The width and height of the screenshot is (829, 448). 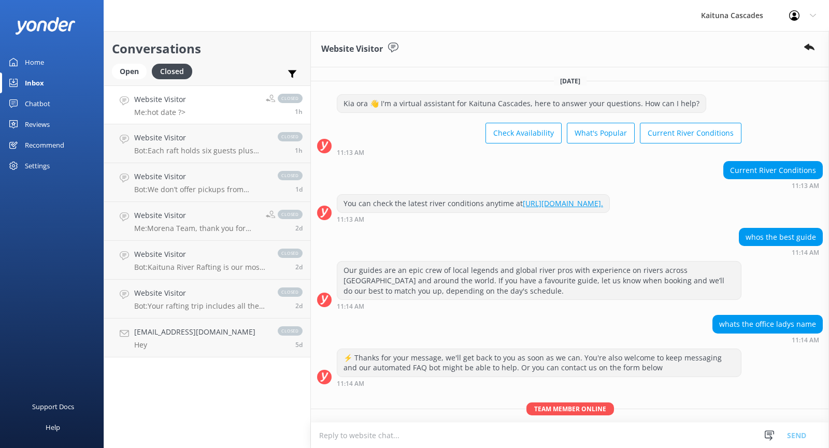 What do you see at coordinates (53, 428) in the screenshot?
I see `div: Help` at bounding box center [53, 428].